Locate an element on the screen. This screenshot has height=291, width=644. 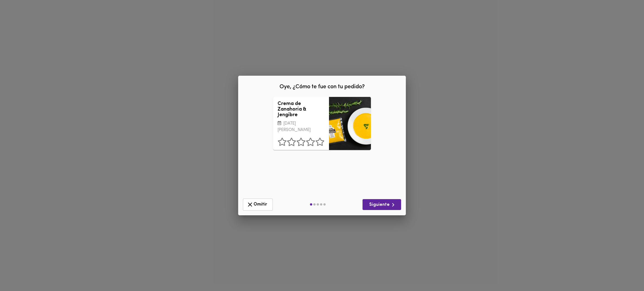
span: Omitir is located at coordinates (257, 205).